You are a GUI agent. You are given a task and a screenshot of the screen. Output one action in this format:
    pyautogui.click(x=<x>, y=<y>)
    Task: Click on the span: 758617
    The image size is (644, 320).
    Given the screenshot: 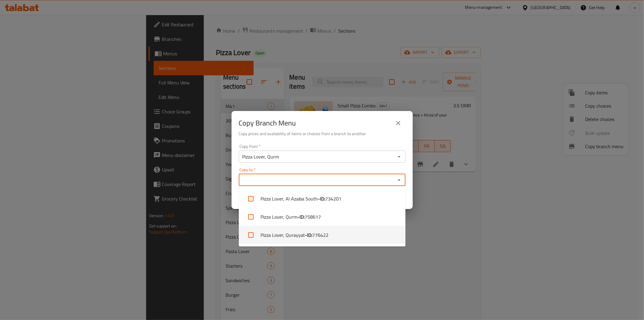 What is the action you would take?
    pyautogui.click(x=313, y=217)
    